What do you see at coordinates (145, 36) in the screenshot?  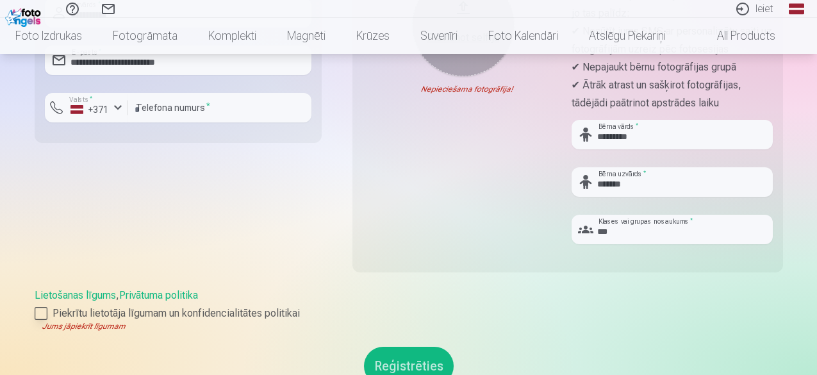 I see `a: Fotogrāmata` at bounding box center [145, 36].